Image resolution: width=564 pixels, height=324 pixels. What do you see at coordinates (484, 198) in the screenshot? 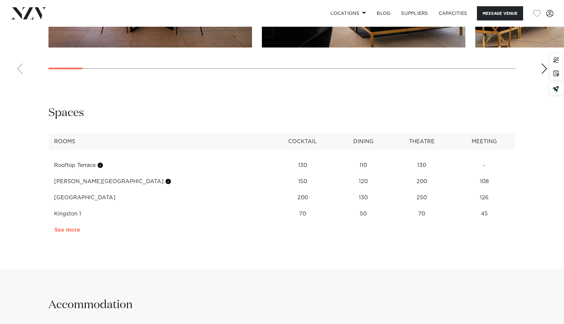
I see `td: 126` at bounding box center [484, 198].